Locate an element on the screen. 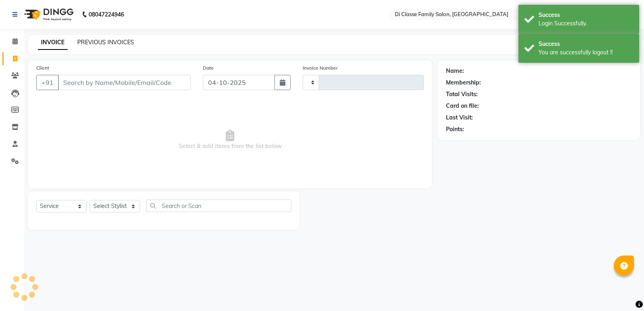 This screenshot has width=644, height=311. div: Last Visit: is located at coordinates (459, 117).